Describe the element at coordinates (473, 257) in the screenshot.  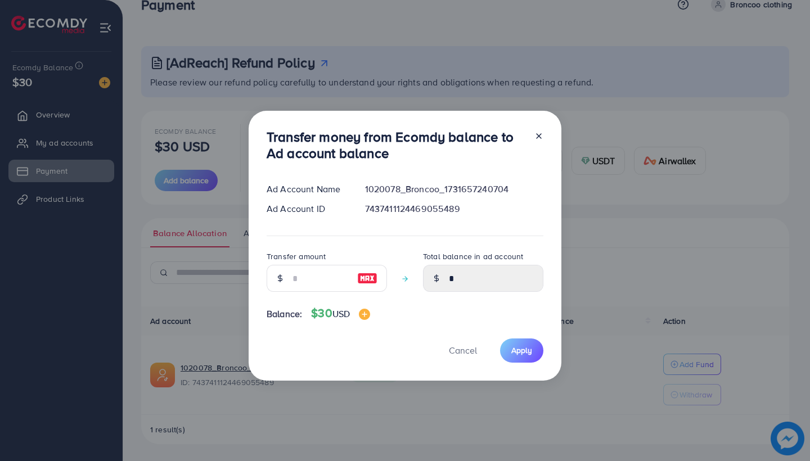
I see `label: Total balance in ad account` at that location.